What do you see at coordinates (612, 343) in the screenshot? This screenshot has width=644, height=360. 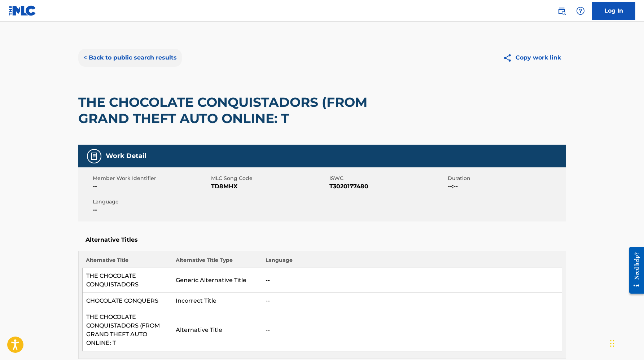 I see `div: Drag` at bounding box center [612, 343].